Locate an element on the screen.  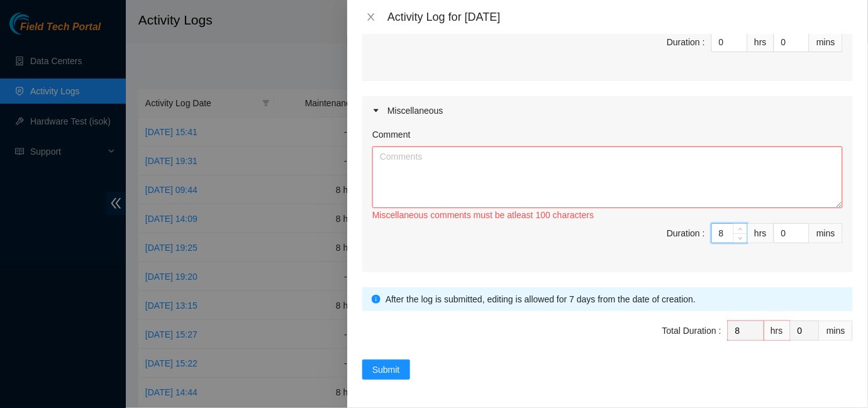
span: Submit is located at coordinates (387, 369).